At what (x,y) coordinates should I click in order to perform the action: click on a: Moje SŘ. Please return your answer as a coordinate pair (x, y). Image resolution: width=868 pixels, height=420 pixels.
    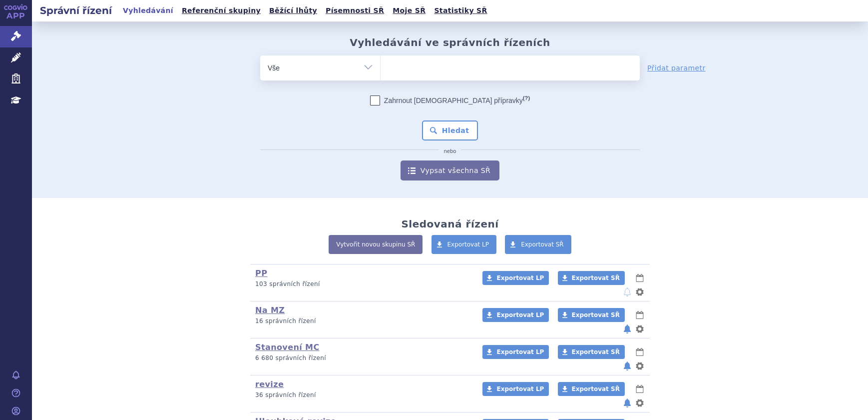
    Looking at the image, I should click on (409, 11).